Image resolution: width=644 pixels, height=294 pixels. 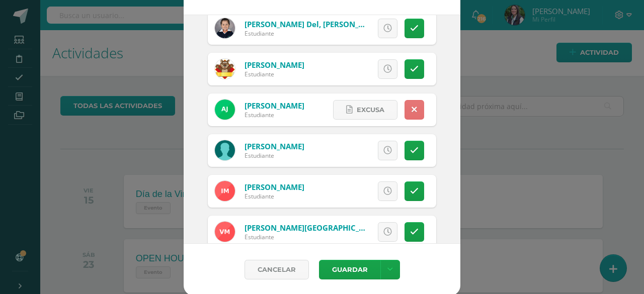 I want to click on img: 7d23c3695f04aac6de360b010e4dd927.png, so click(x=225, y=69).